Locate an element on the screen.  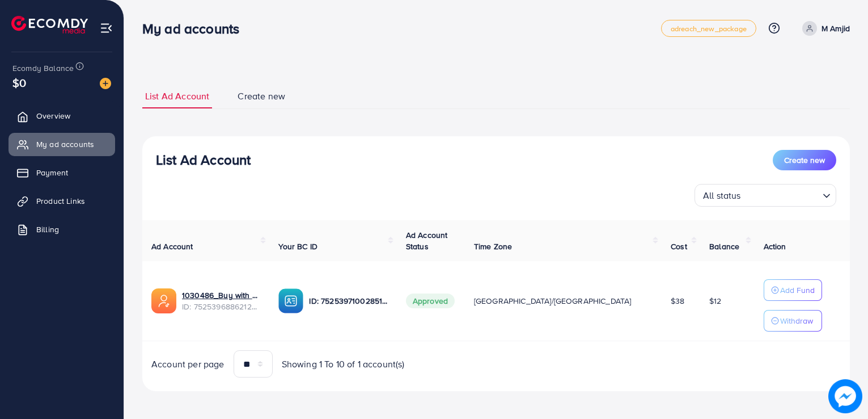
span: $0 is located at coordinates (19, 82).